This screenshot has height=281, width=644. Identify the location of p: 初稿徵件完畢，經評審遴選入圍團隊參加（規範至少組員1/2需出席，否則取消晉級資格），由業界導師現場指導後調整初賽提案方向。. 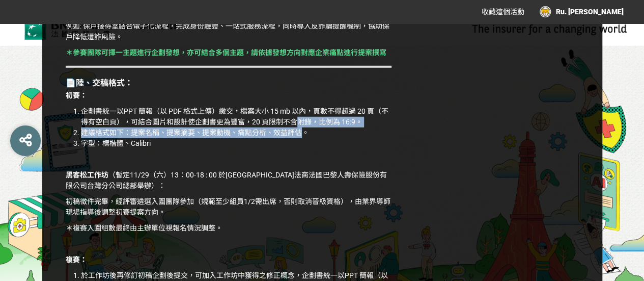
(229, 207).